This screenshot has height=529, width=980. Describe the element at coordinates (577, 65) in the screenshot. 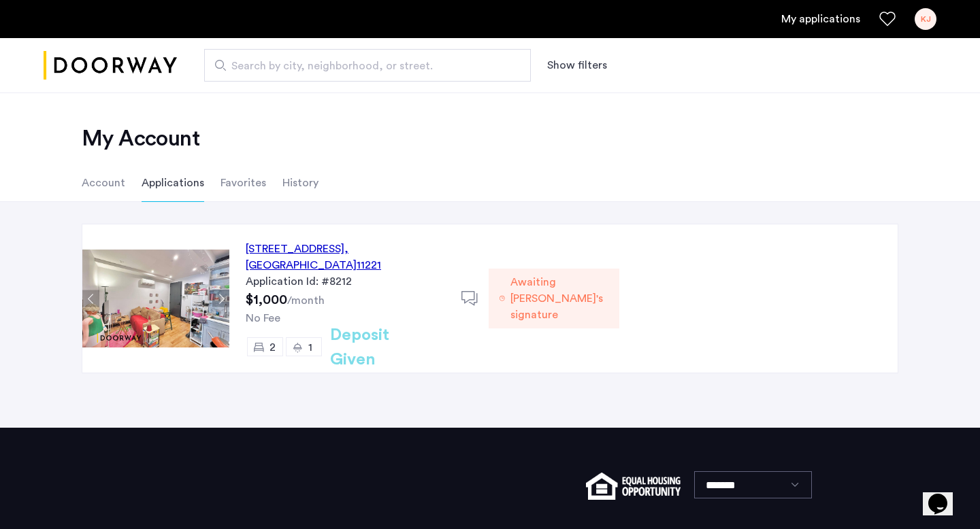

I see `button: Show or hide filters` at that location.